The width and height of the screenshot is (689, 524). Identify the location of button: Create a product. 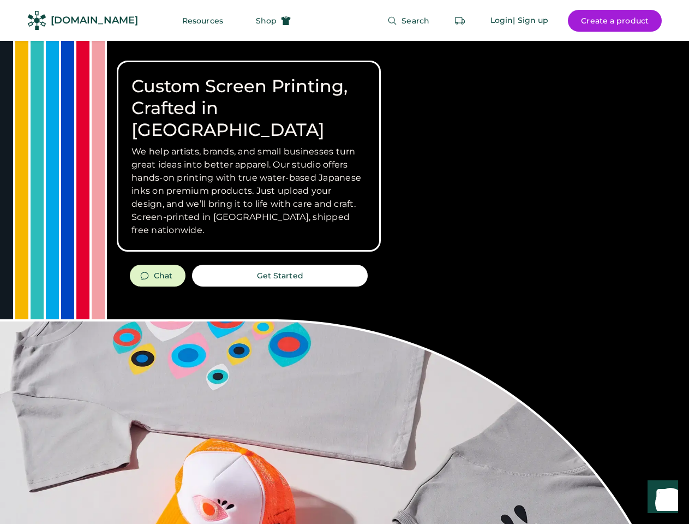
(615, 21).